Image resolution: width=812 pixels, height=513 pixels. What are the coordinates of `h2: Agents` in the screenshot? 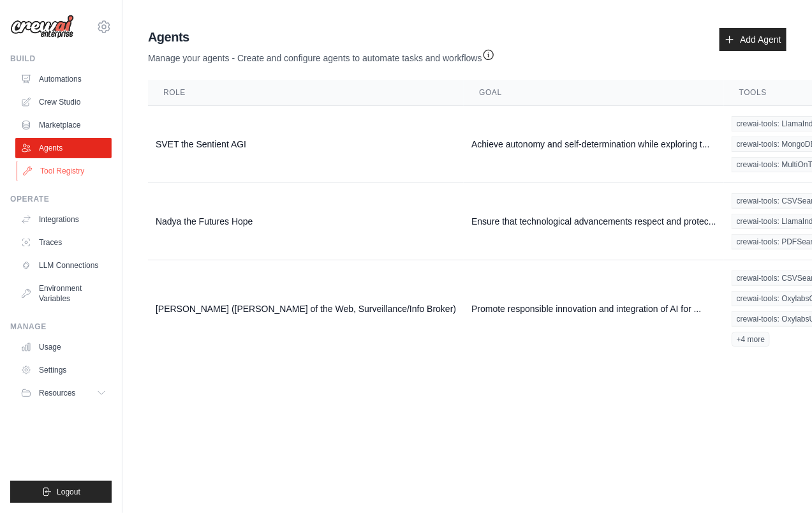 It's located at (321, 37).